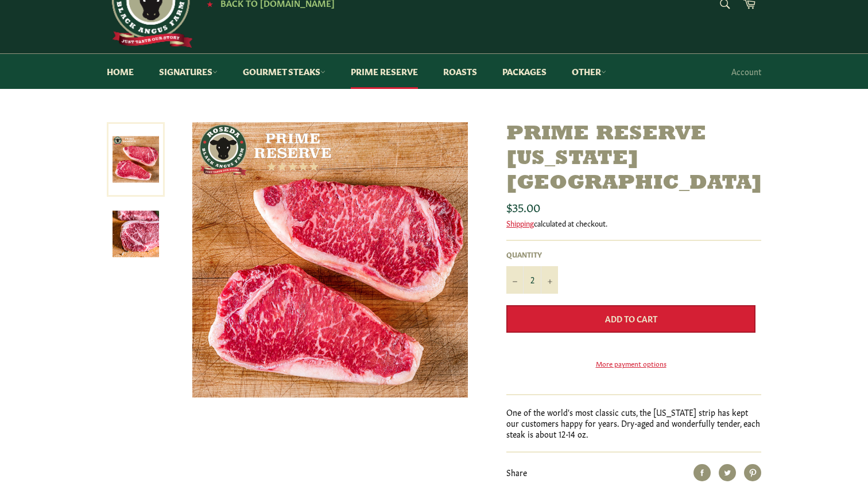 The height and width of the screenshot is (483, 868). I want to click on a: Other, so click(589, 71).